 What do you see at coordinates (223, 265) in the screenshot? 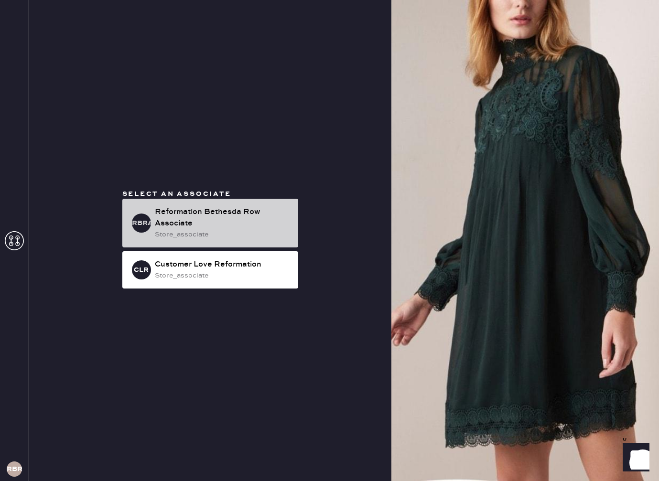
I see `div: Customer Love Reformation` at bounding box center [223, 265].